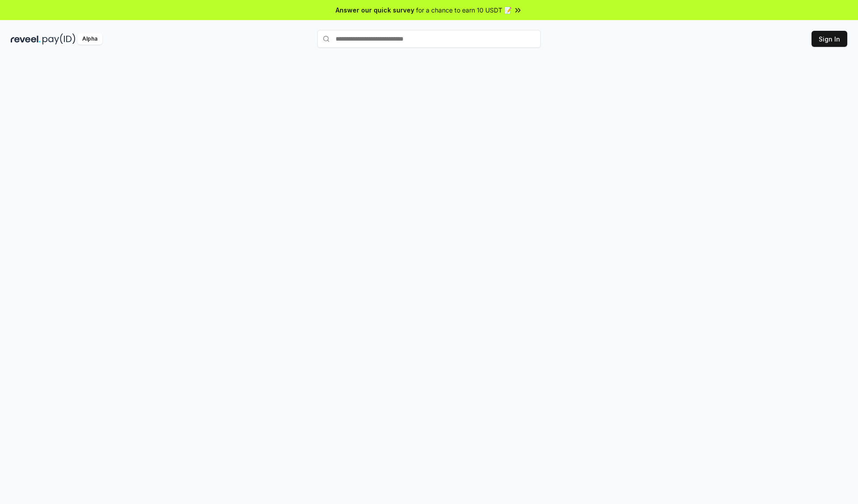  What do you see at coordinates (90, 39) in the screenshot?
I see `div: Alpha` at bounding box center [90, 39].